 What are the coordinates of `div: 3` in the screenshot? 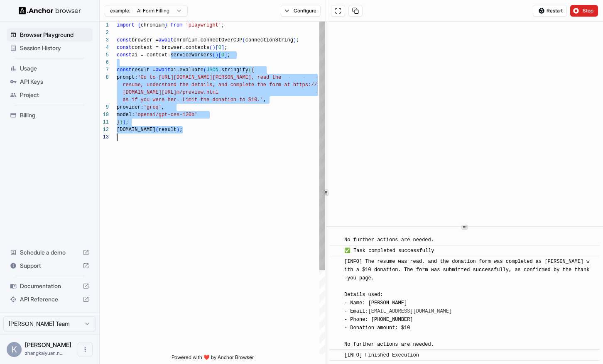 It's located at (104, 40).